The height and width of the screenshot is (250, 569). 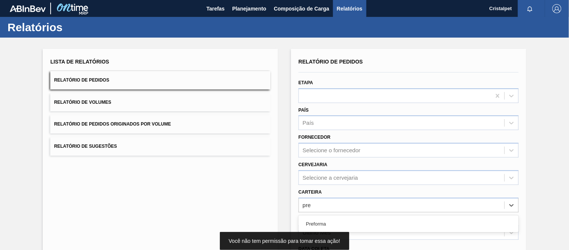 I want to click on span: Composição de Carga, so click(x=302, y=9).